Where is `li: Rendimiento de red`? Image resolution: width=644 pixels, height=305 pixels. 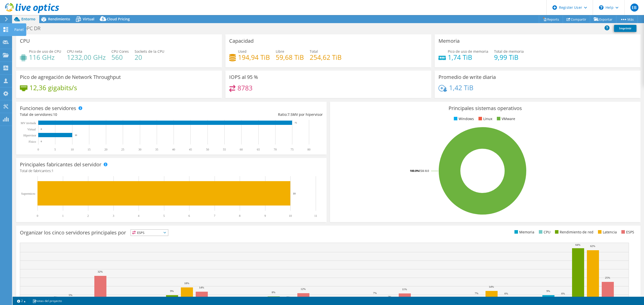 li: Rendimiento de red is located at coordinates (573, 232).